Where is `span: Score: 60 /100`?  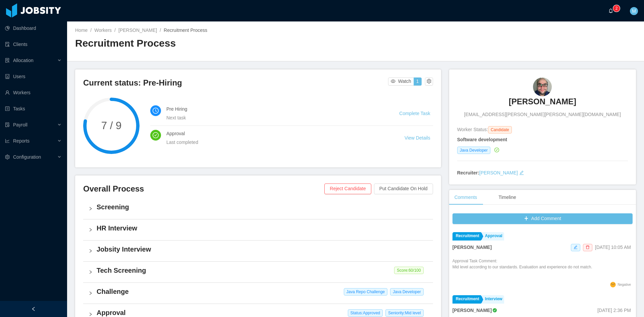 span: Score: 60 /100 is located at coordinates (409, 271).